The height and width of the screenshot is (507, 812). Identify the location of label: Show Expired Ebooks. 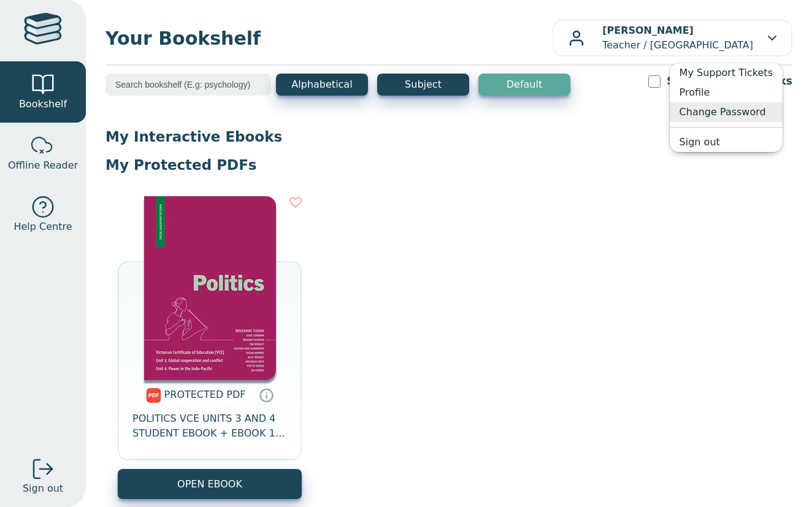
(729, 81).